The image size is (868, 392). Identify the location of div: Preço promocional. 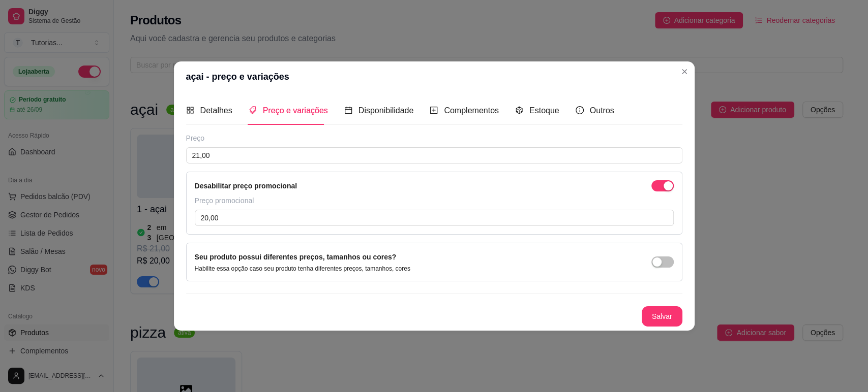
(435, 201).